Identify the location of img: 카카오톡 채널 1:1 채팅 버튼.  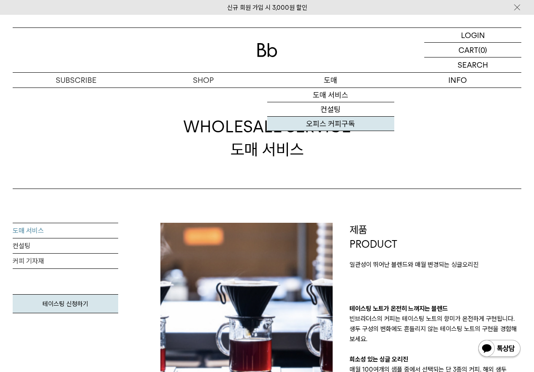
(500, 349).